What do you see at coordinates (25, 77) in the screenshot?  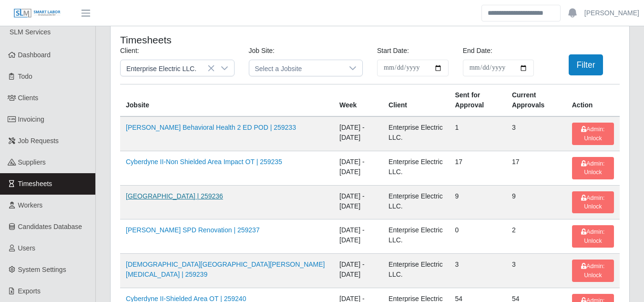 I see `span: Todo` at bounding box center [25, 77].